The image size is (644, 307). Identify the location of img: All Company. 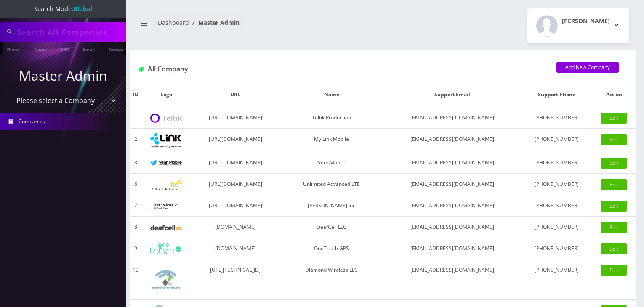
(141, 69).